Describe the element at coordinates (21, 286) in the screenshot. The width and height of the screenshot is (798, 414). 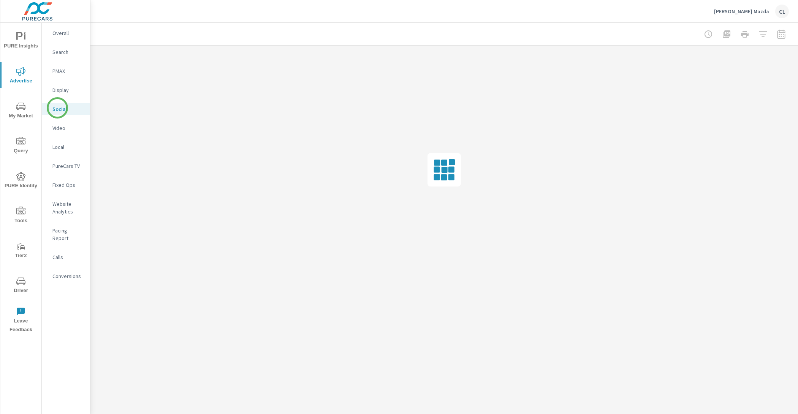
I see `span: Driver` at that location.